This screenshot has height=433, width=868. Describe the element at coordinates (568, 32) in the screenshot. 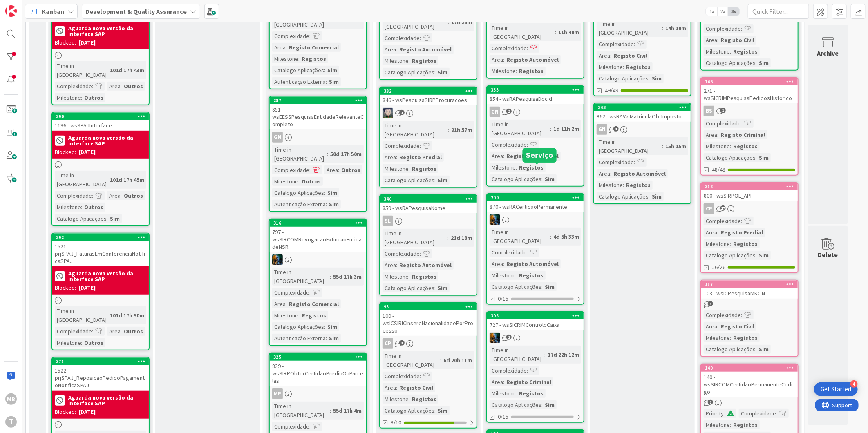

I see `div: 11h 40m` at that location.